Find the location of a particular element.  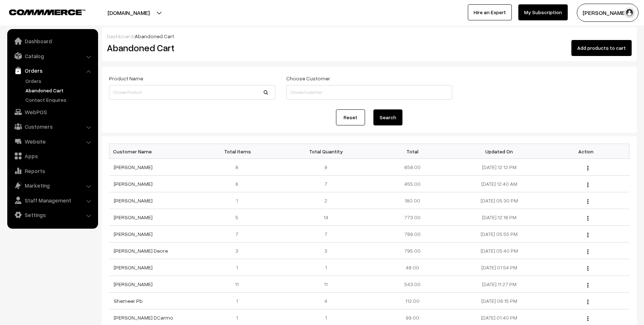

a: Reset is located at coordinates (351, 117).